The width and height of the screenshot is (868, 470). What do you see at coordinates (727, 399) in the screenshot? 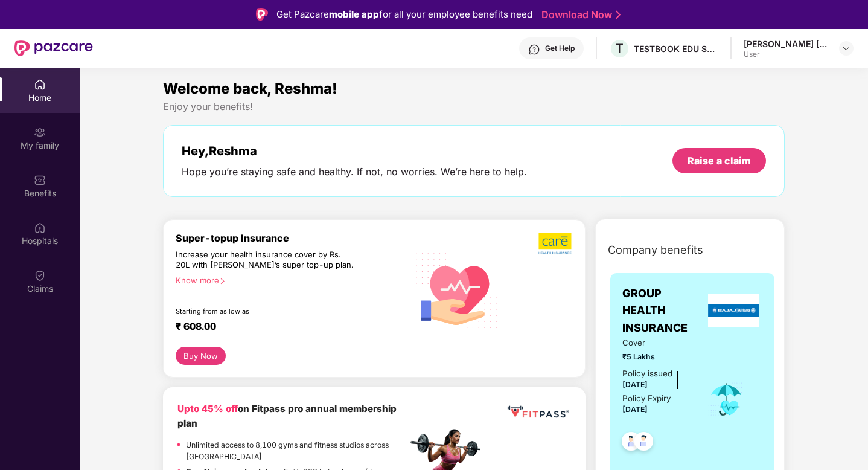
I see `img: icon` at bounding box center [727, 399].